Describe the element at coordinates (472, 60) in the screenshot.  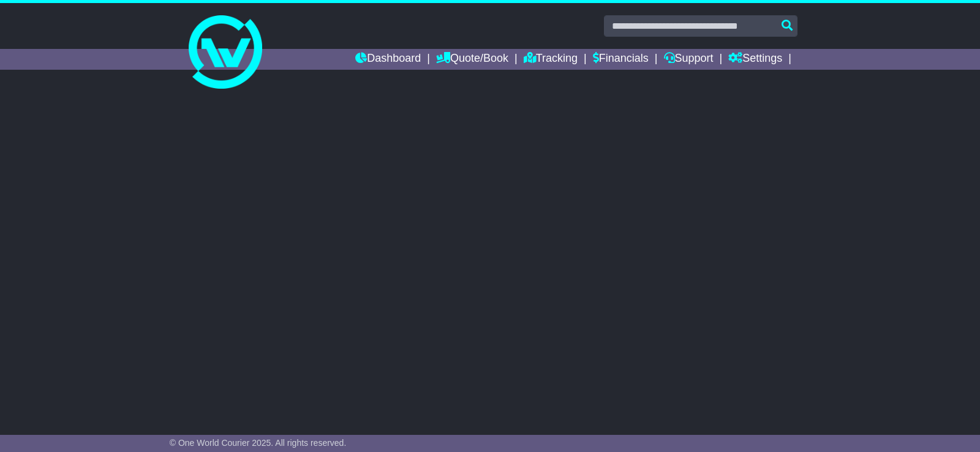
I see `a: Quote/Book` at that location.